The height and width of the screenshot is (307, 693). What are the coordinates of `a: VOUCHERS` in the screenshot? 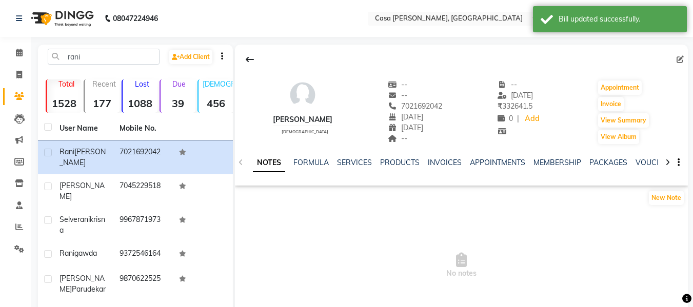 It's located at (656, 163).